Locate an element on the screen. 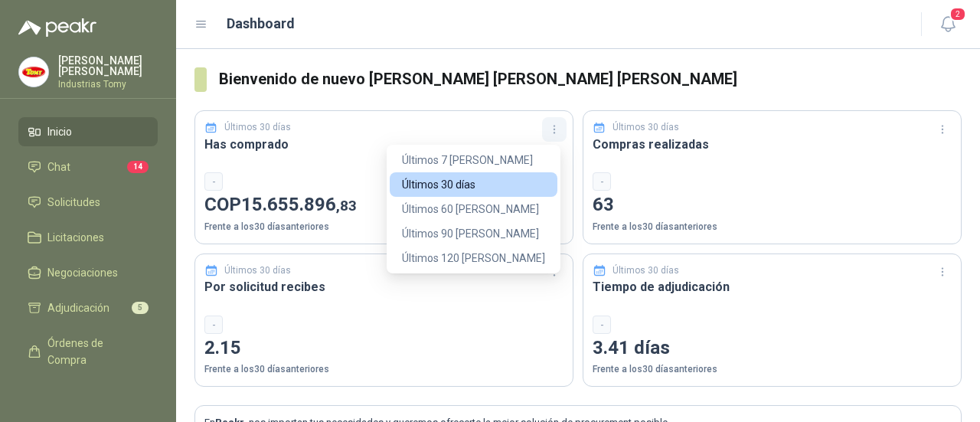 Image resolution: width=980 pixels, height=422 pixels. button: 2 is located at coordinates (947, 24).